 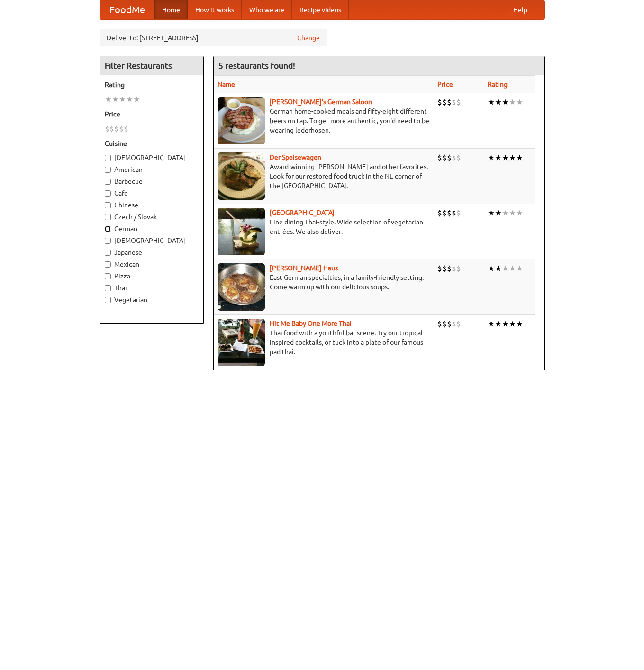 I want to click on label: Pizza, so click(x=151, y=276).